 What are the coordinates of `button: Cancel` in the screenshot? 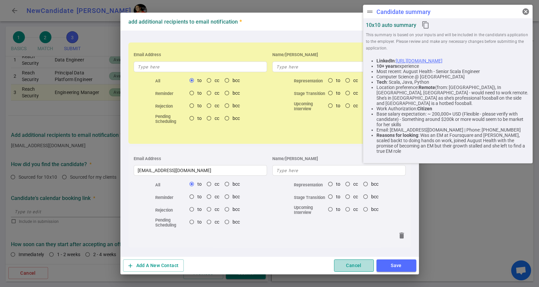 It's located at (354, 265).